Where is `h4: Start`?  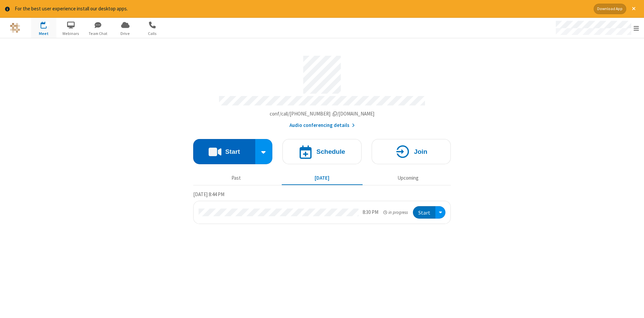 h4: Start is located at coordinates (232, 151).